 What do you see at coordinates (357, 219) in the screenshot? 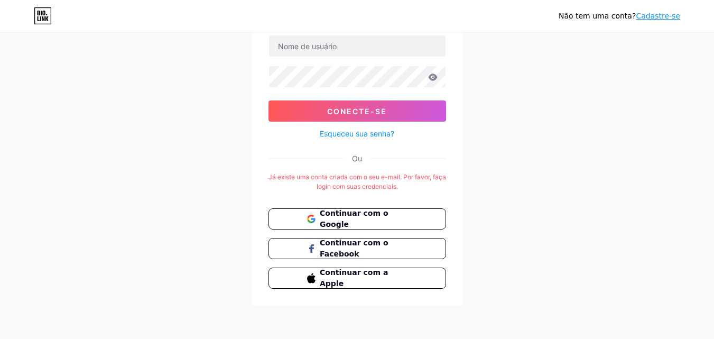
I see `a: Continuar com o Google` at bounding box center [357, 219].